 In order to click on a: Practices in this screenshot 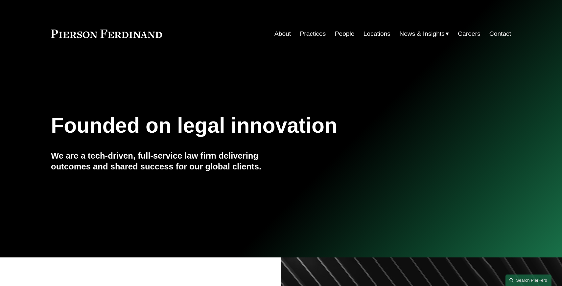, I will do `click(312, 34)`.